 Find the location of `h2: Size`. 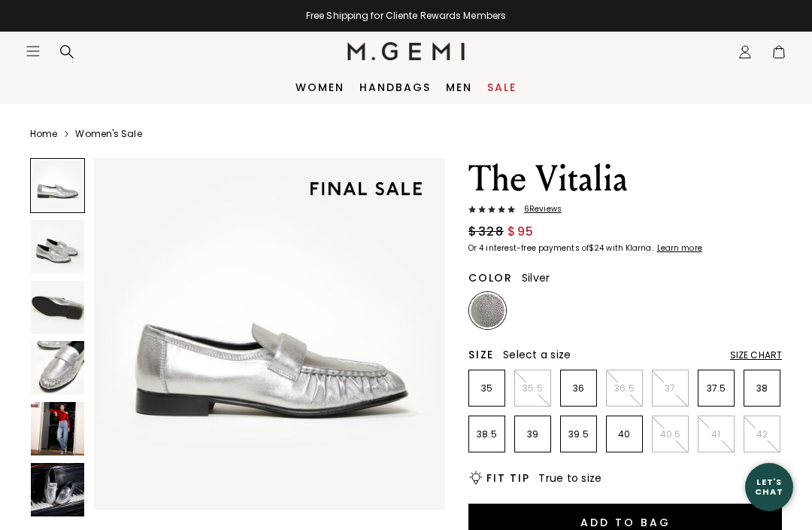

h2: Size is located at coordinates (481, 355).